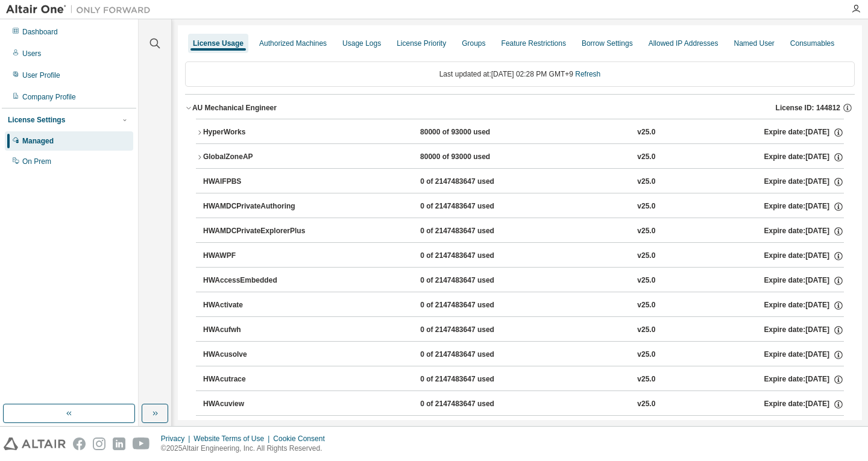  Describe the element at coordinates (233, 439) in the screenshot. I see `div: Website Terms of Use` at that location.